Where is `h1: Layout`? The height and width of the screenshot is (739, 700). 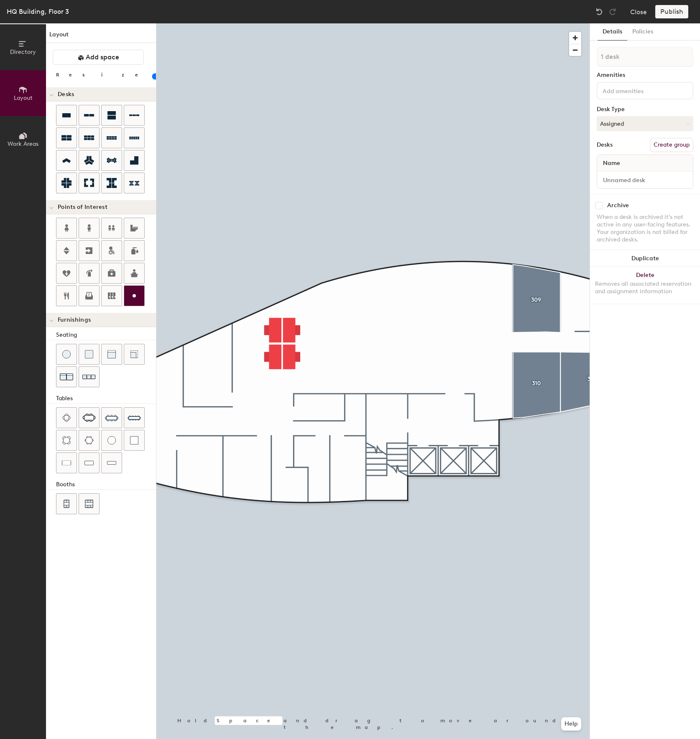 h1: Layout is located at coordinates (101, 36).